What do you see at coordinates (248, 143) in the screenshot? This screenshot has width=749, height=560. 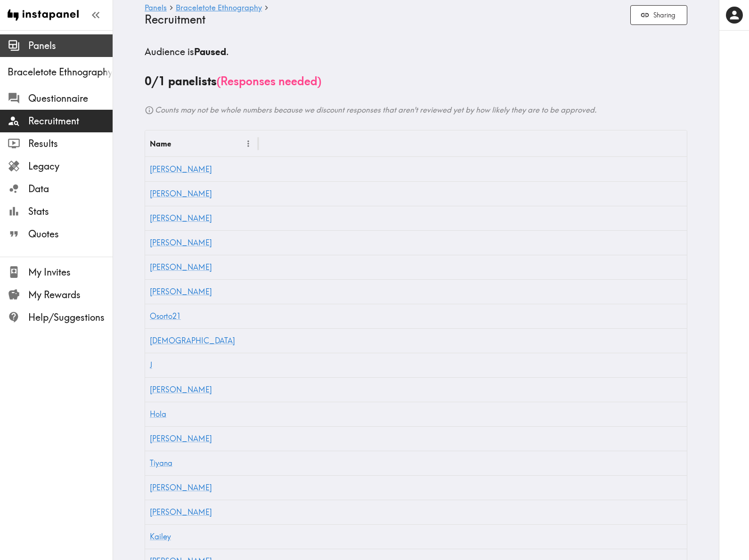 I see `button: Menu` at bounding box center [248, 143].